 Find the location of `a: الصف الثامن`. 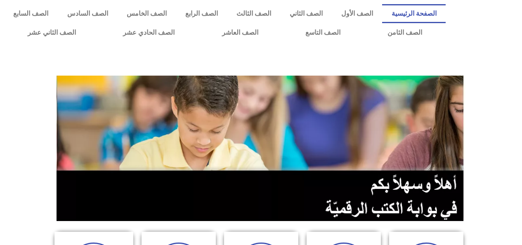

a: الصف الثامن is located at coordinates (405, 33).